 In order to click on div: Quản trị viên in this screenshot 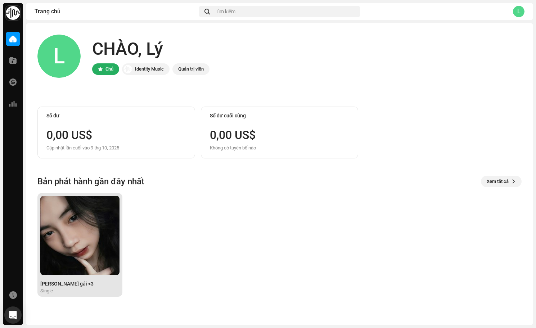, I will do `click(191, 69)`.